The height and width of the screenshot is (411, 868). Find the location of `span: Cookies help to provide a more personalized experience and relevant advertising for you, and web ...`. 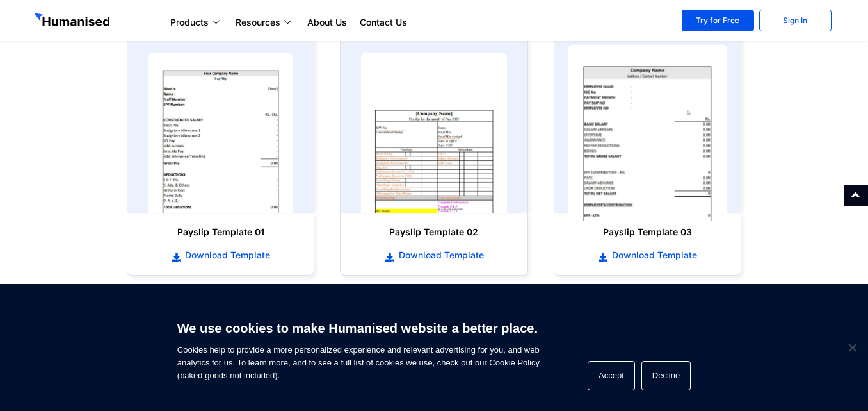

span: Cookies help to provide a more personalized experience and relevant advertising for you, and web ... is located at coordinates (359, 347).